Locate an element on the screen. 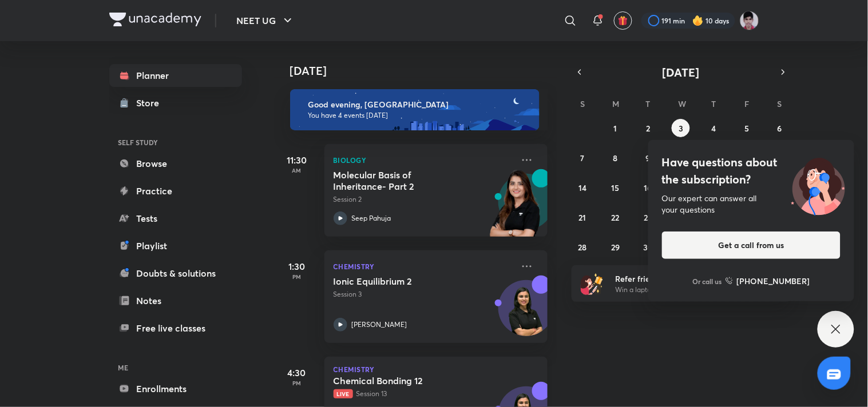 The image size is (868, 407). a: Practice is located at coordinates (176, 191).